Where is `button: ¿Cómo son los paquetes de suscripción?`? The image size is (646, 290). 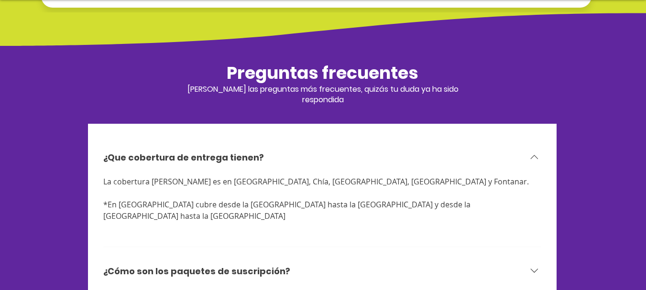 button: ¿Cómo son los paquetes de suscripción? is located at coordinates (322, 271).